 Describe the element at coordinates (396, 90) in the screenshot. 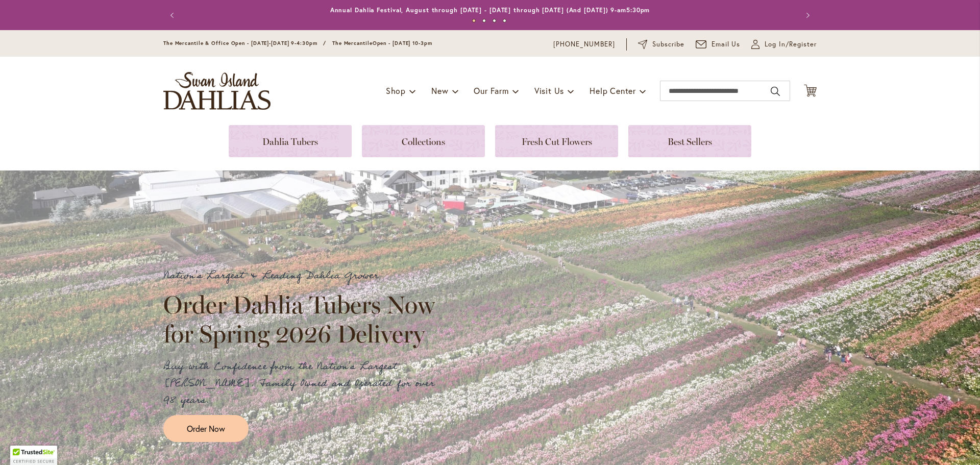

I see `span: Shop` at that location.